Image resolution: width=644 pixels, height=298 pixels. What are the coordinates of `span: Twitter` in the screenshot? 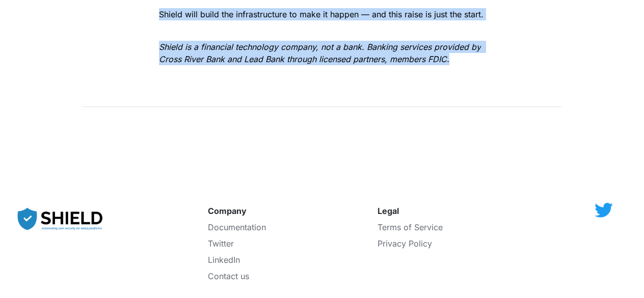 It's located at (221, 244).